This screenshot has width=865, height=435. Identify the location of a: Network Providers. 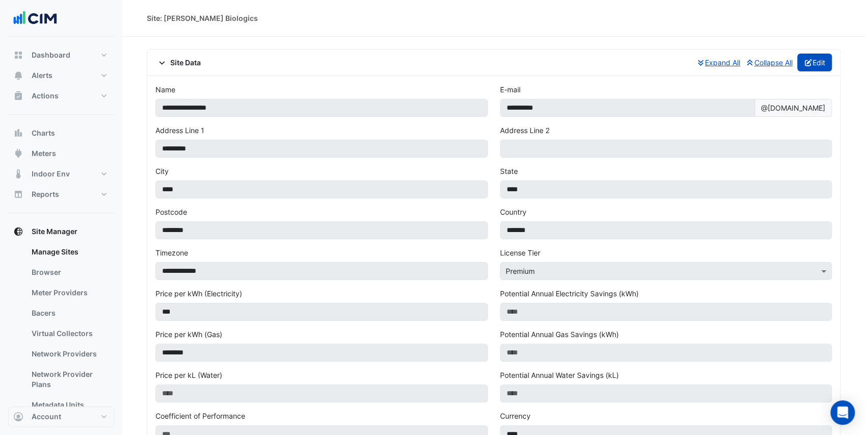
(69, 354).